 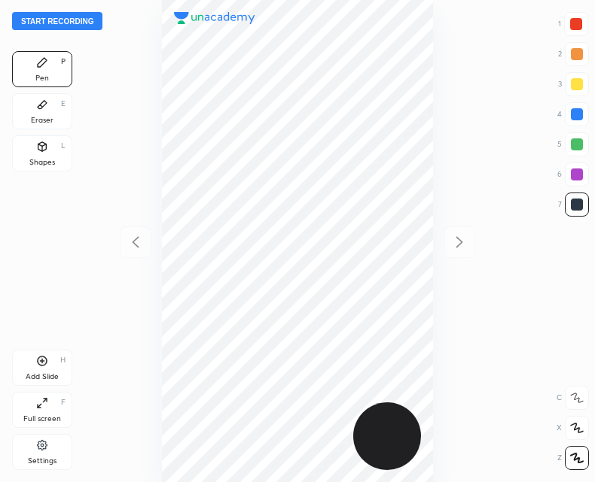 What do you see at coordinates (42, 377) in the screenshot?
I see `div: Add Slide` at bounding box center [42, 377].